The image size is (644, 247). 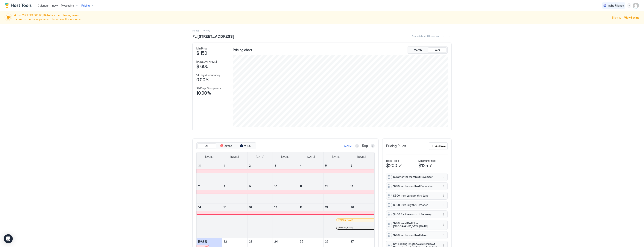 What do you see at coordinates (427, 161) in the screenshot?
I see `span: Minimum Price` at bounding box center [427, 161].